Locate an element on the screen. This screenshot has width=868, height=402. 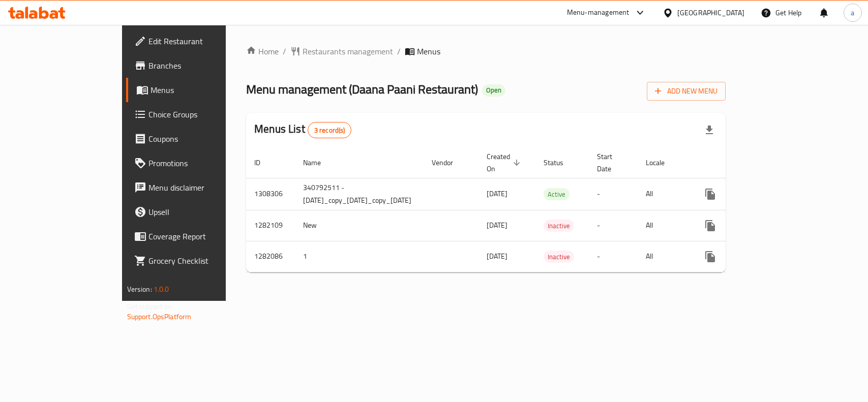
span: Add New Menu is located at coordinates (686, 91).